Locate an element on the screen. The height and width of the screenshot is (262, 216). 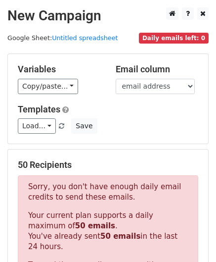
button: Save is located at coordinates (84, 126).